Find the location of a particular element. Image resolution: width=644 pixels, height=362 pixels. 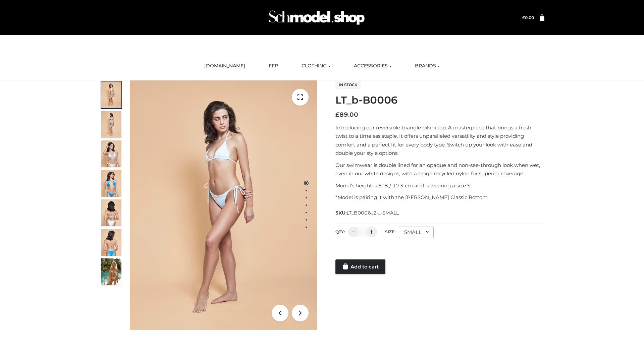

span: LT_B0006_2-_-SMALL is located at coordinates (373, 213).